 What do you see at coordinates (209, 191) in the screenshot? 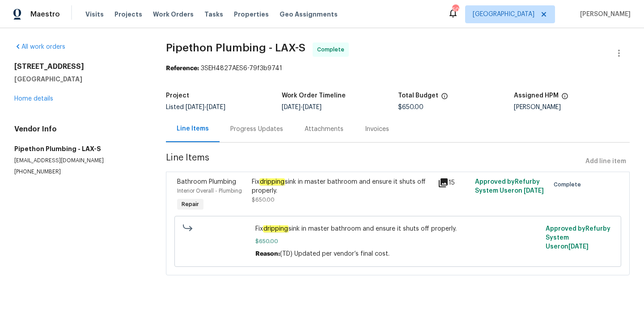
I see `span: Interior Overall - Plumbing` at bounding box center [209, 191].